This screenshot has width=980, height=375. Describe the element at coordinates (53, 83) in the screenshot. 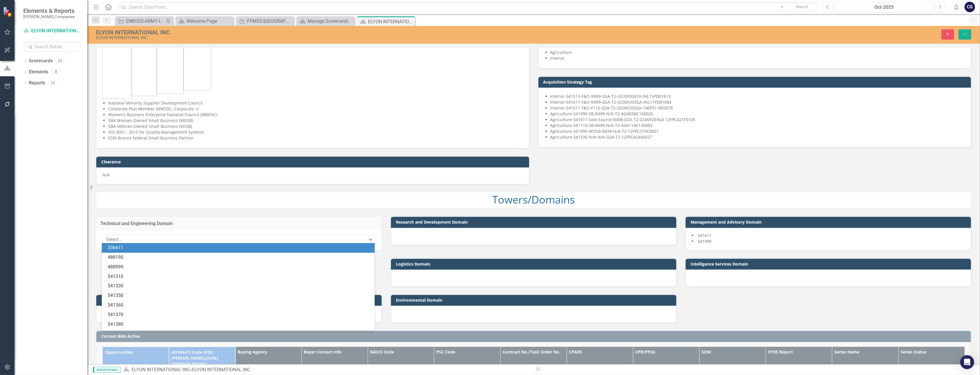

I see `div: 15` at that location.